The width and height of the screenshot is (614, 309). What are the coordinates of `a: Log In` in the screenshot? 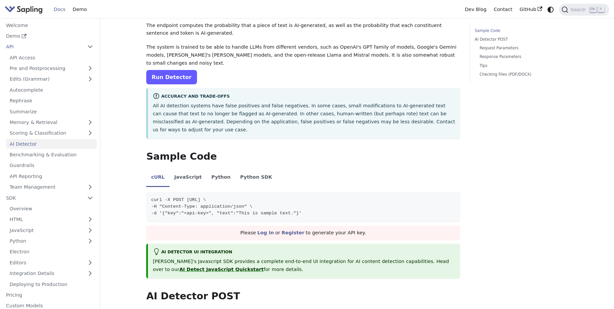 It's located at (266, 233).